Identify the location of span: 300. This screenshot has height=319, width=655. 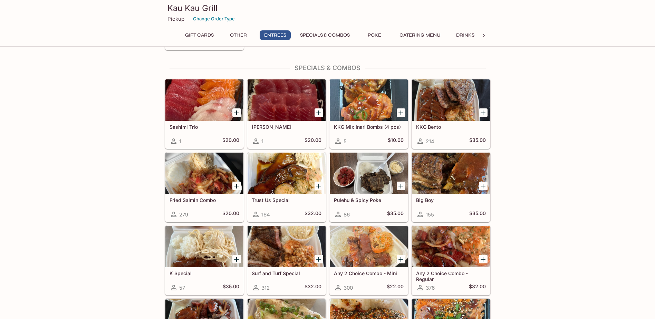
(348, 288).